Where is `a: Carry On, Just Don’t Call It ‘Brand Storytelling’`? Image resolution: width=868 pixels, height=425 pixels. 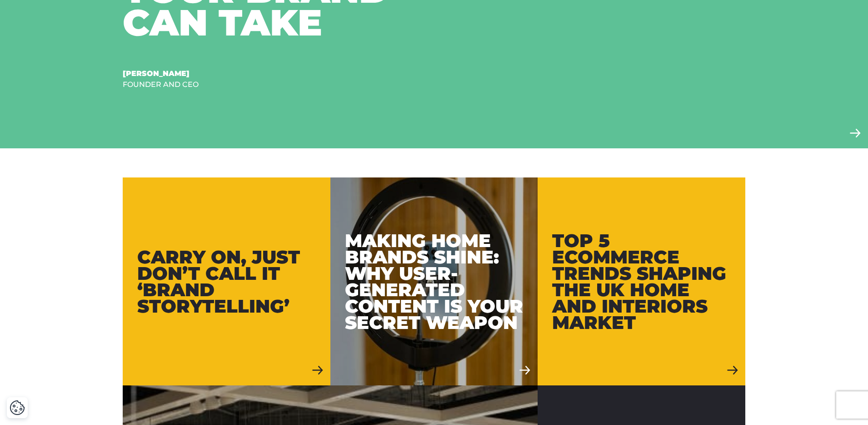 a: Carry On, Just Don’t Call It ‘Brand Storytelling’ is located at coordinates (226, 281).